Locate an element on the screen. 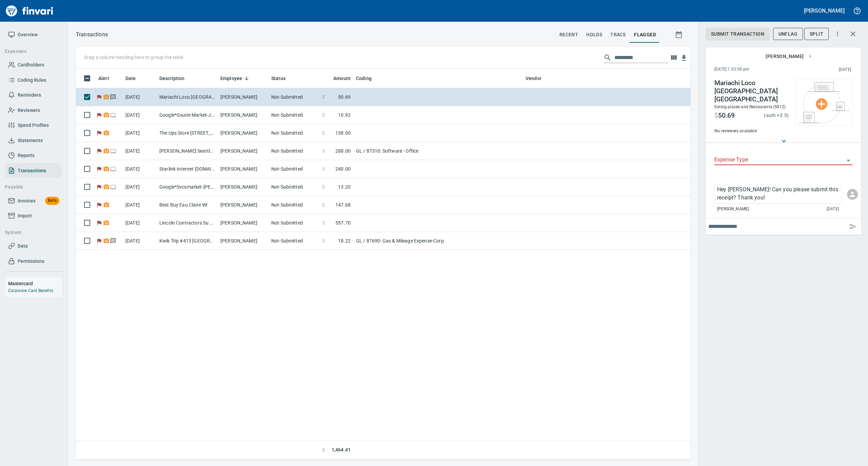 This screenshot has height=466, width=868. span: Coding Rules is located at coordinates (32, 80).